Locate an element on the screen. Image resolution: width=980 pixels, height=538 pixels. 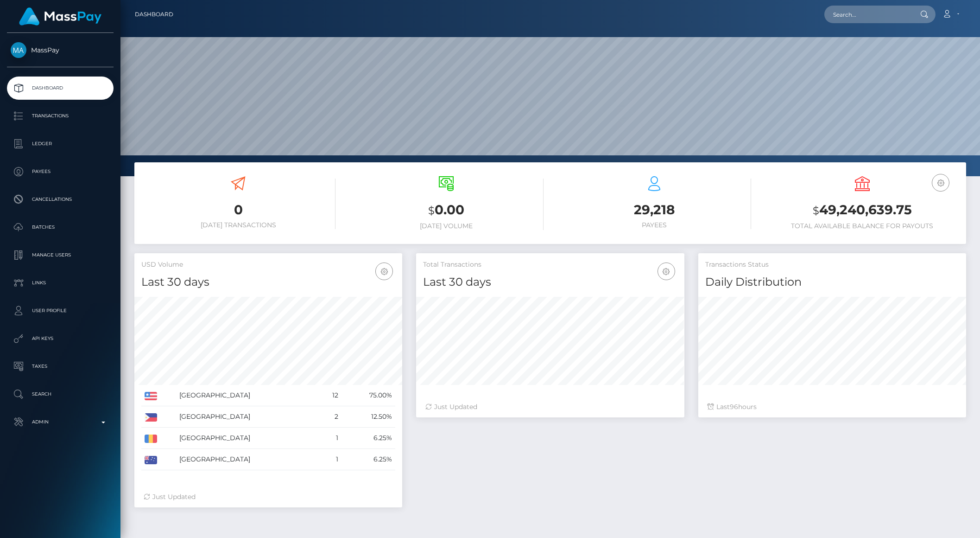
p: Search is located at coordinates (61, 394).